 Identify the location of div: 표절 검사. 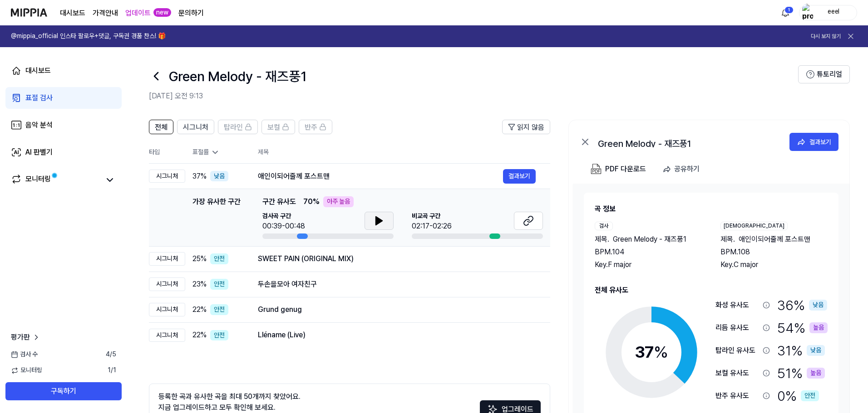
(39, 98).